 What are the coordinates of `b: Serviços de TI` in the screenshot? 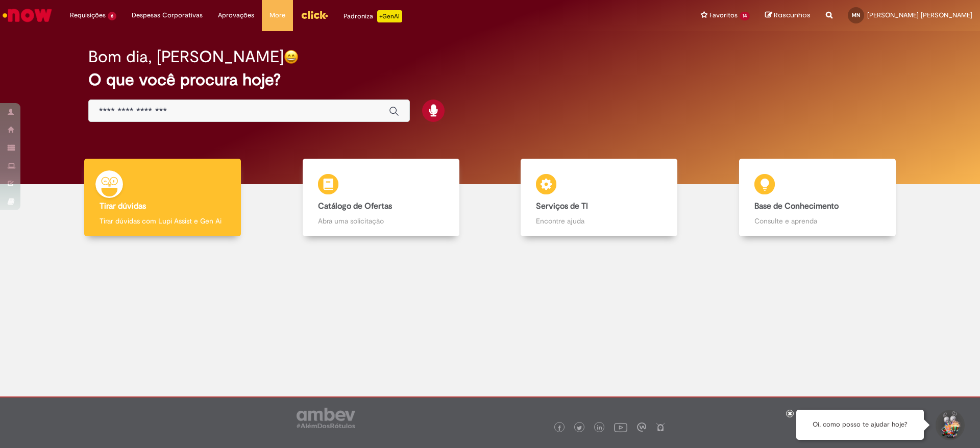 It's located at (562, 206).